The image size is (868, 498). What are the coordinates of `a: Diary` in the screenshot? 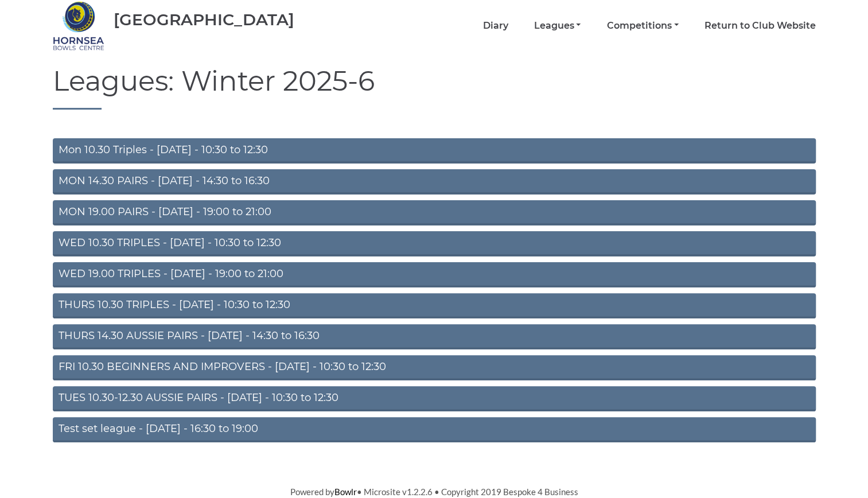 It's located at (495, 26).